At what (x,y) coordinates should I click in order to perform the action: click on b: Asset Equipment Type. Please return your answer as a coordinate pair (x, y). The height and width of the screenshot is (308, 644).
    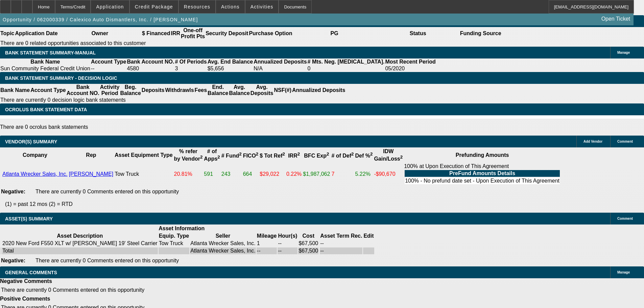
    Looking at the image, I should click on (143, 155).